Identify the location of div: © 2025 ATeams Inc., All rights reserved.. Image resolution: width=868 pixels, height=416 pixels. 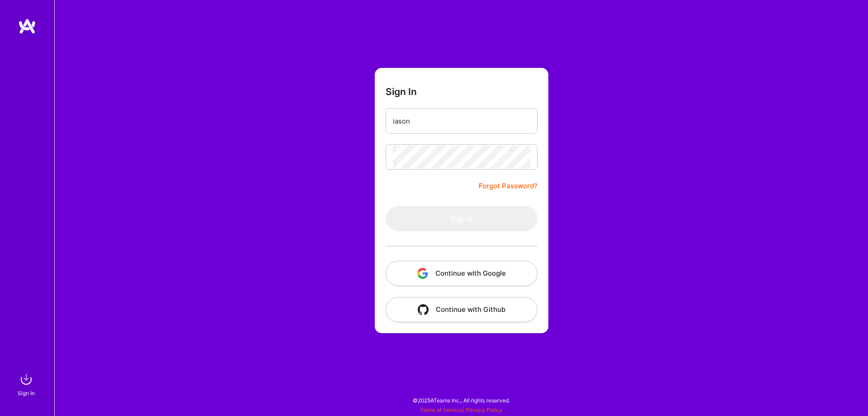
(461, 400).